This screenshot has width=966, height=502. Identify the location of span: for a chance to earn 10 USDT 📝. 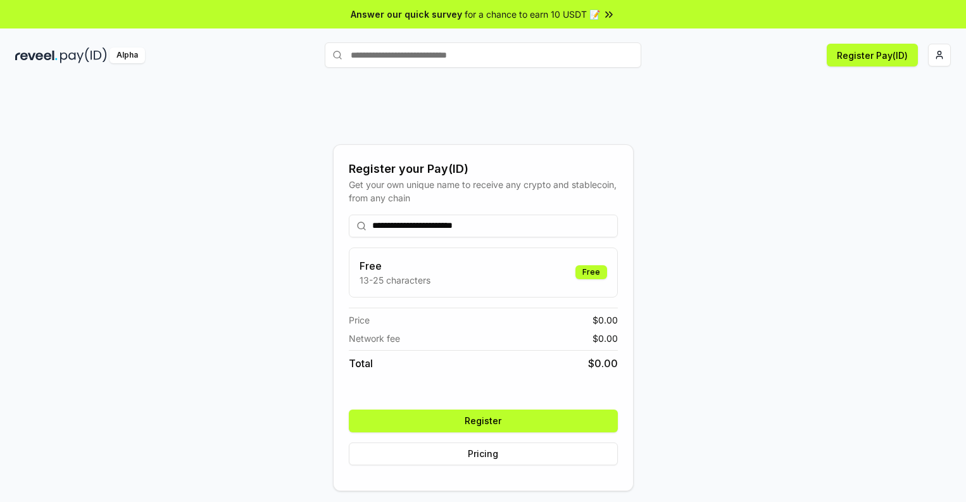
(532, 14).